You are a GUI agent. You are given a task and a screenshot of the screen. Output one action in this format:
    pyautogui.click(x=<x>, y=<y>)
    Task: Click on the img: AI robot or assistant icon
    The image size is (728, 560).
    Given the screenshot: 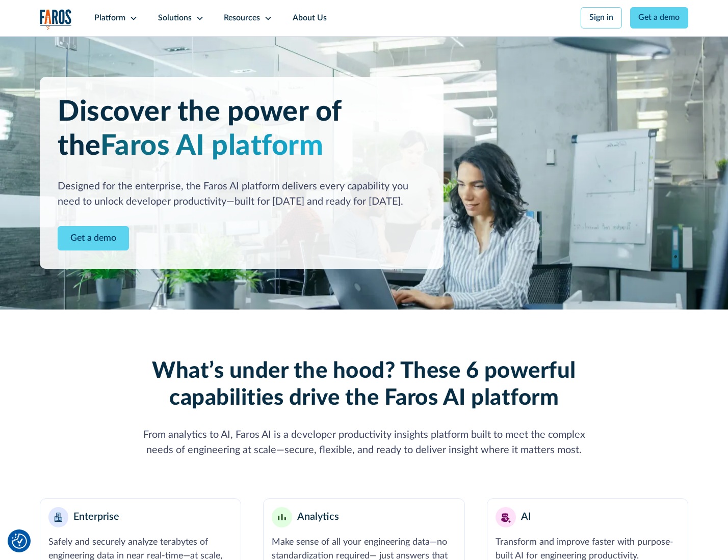 What is the action you would take?
    pyautogui.click(x=505, y=517)
    